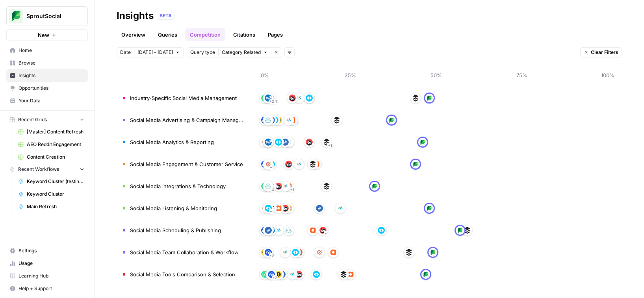 This screenshot has width=644, height=298. I want to click on button: New, so click(47, 35).